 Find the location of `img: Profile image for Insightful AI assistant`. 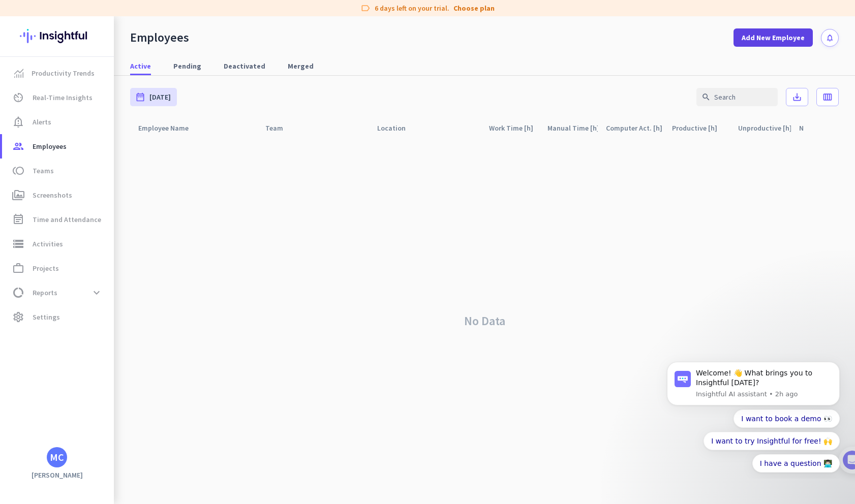

img: Profile image for Insightful AI assistant is located at coordinates (31, 26).